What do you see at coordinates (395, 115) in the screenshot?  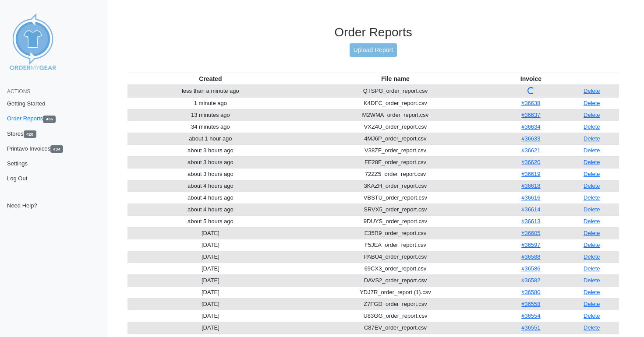 I see `td: M2WMA_order_report.csv` at bounding box center [395, 115].